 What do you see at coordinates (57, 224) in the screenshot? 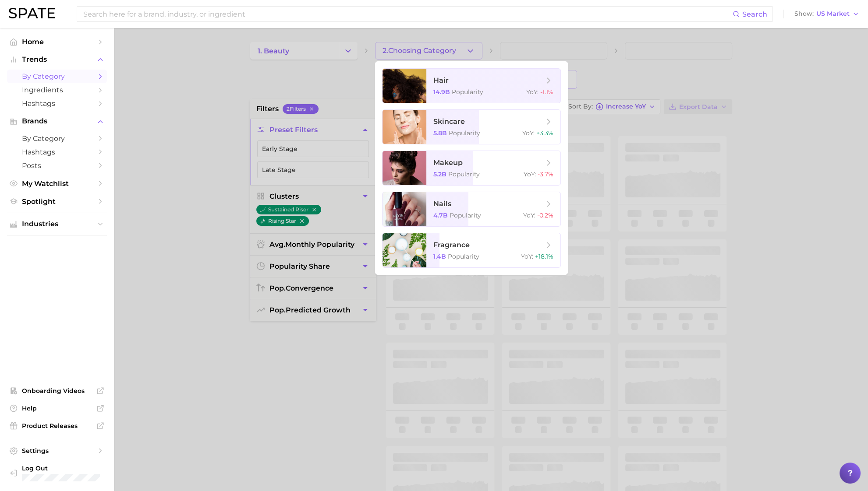
I see `button: Industries` at bounding box center [57, 224].